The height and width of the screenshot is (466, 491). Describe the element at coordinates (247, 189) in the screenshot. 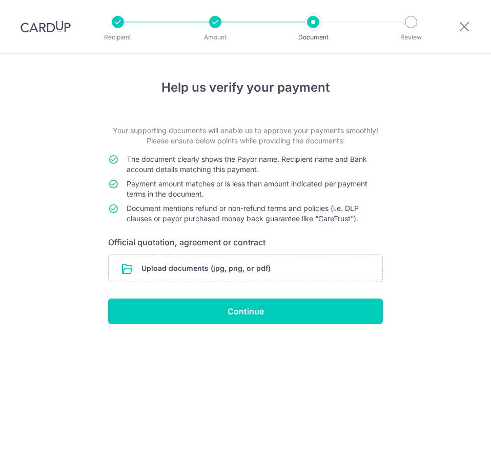

I see `span: Payment amount matches or is less than amount indicated per payment terms in the document.` at that location.